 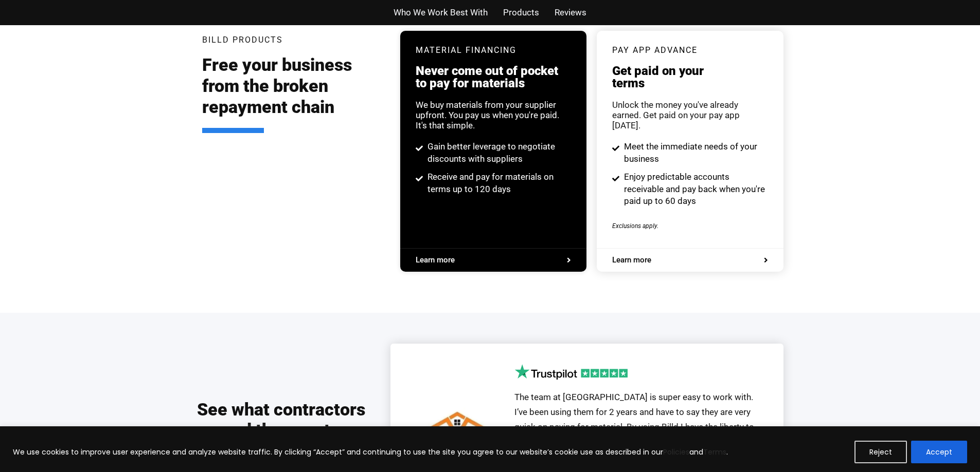 I want to click on span: Enjoy predictable accounts receivable and pay back when you're paid up to 60 days, so click(x=694, y=189).